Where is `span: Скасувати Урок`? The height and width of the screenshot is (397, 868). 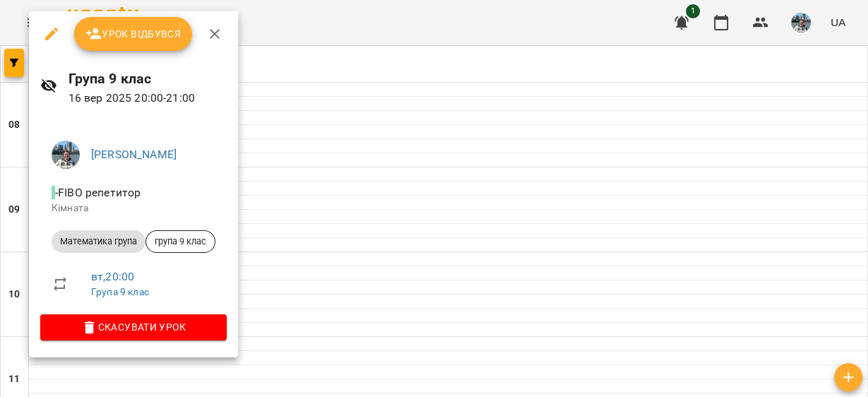 span: Скасувати Урок is located at coordinates (133, 326).